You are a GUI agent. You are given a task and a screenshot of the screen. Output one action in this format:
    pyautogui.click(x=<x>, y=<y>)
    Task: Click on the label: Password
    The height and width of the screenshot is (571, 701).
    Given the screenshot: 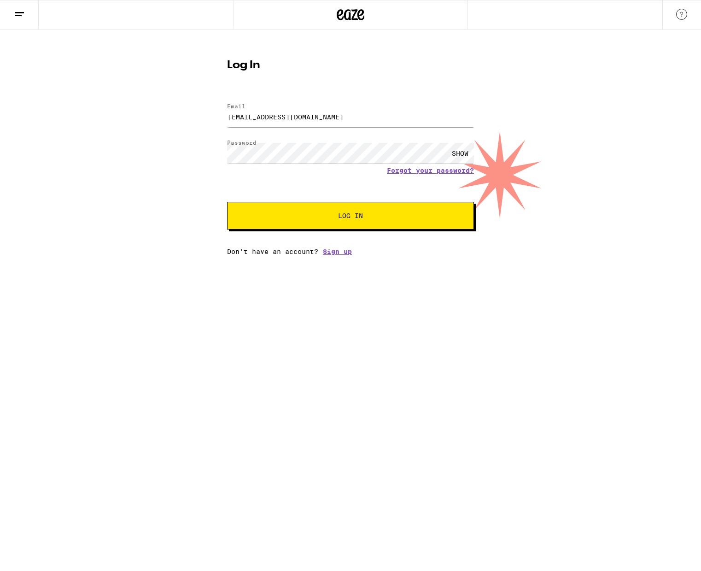 What is the action you would take?
    pyautogui.click(x=242, y=142)
    